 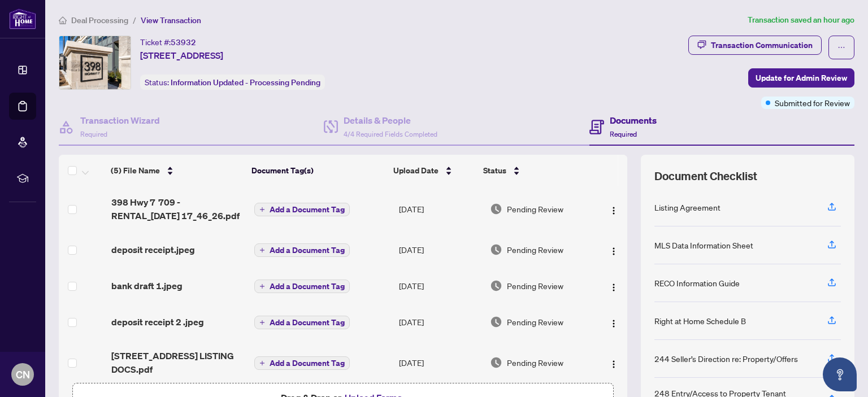 I want to click on div: 244 Seller’s Direction re: Property/Offers, so click(x=726, y=358).